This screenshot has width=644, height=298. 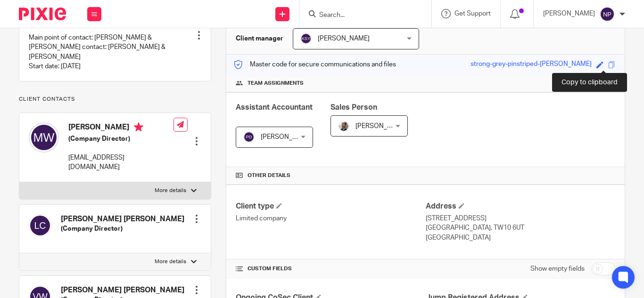 What do you see at coordinates (330, 206) in the screenshot?
I see `h4: Client type` at bounding box center [330, 206].